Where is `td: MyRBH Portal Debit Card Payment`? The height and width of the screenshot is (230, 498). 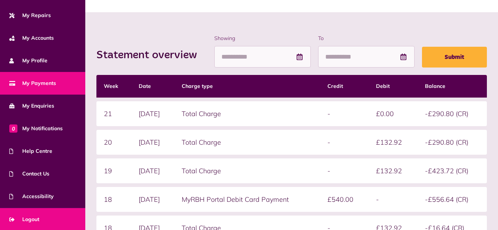 td: MyRBH Portal Debit Card Payment is located at coordinates (247, 199).